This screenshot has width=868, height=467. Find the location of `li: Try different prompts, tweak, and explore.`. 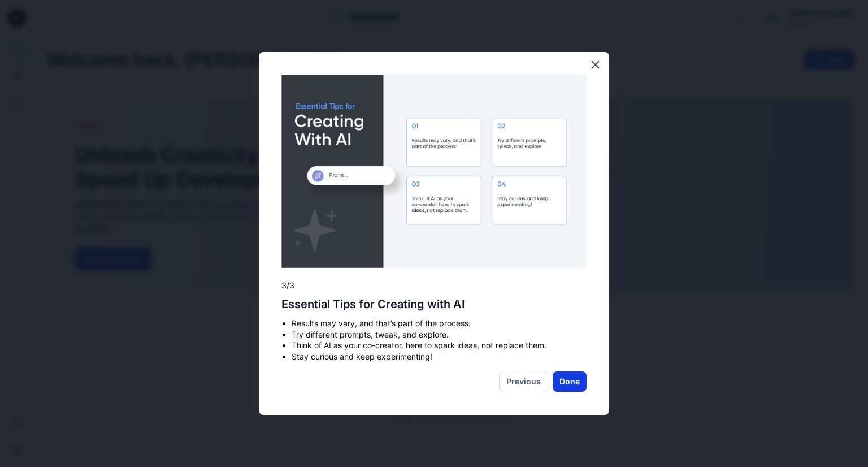

li: Try different prompts, tweak, and explore. is located at coordinates (439, 335).